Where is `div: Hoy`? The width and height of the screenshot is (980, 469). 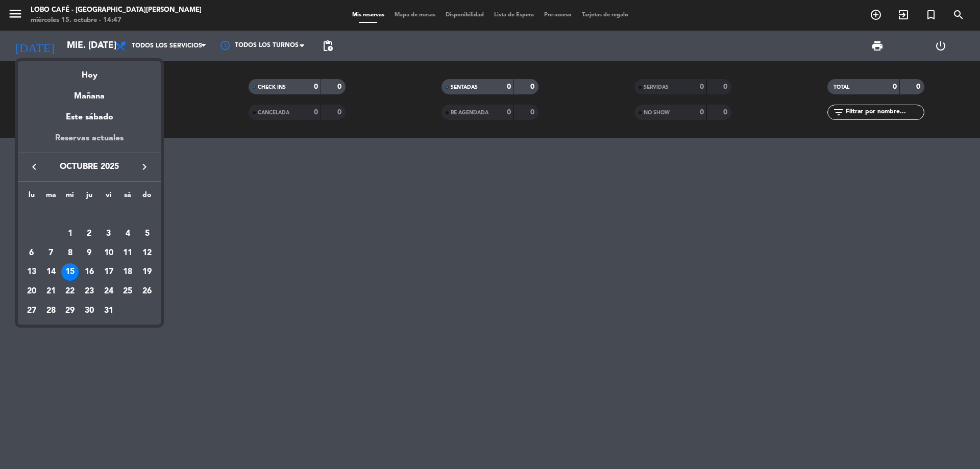 div: Hoy is located at coordinates (89, 71).